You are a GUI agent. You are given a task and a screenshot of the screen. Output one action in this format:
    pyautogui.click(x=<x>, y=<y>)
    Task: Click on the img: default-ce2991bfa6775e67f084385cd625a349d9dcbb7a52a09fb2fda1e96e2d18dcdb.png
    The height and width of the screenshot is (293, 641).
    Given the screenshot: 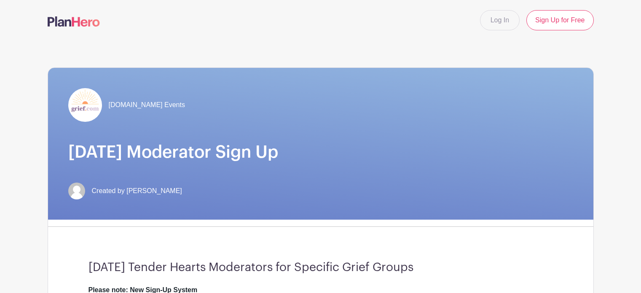 What is the action you would take?
    pyautogui.click(x=77, y=191)
    